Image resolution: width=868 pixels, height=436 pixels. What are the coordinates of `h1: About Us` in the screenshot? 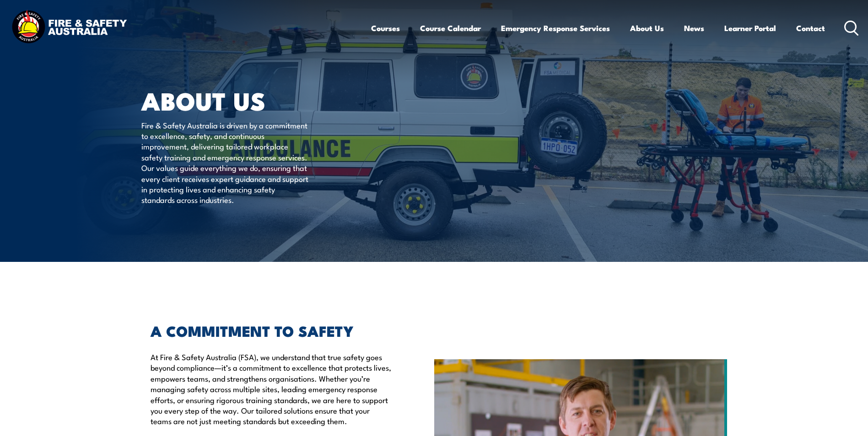 It's located at (255, 100).